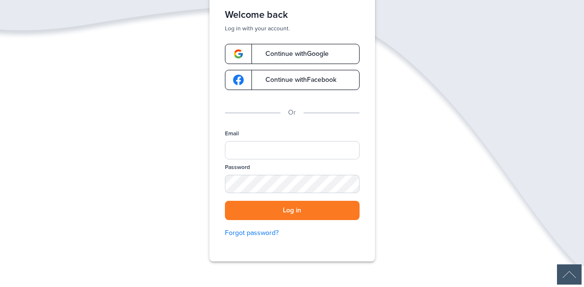 This screenshot has width=584, height=287. What do you see at coordinates (292, 54) in the screenshot?
I see `span: Continue with Google` at bounding box center [292, 54].